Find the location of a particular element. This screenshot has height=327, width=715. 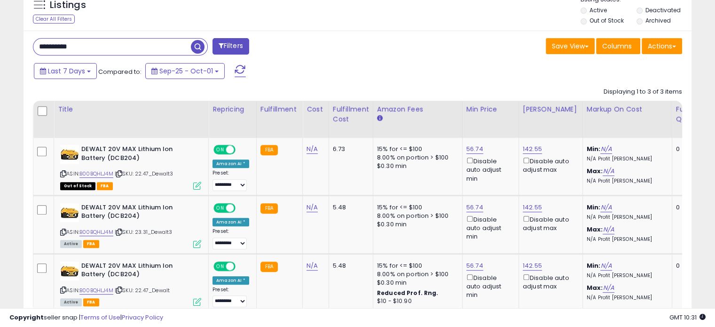

label: Archived is located at coordinates (657, 20).